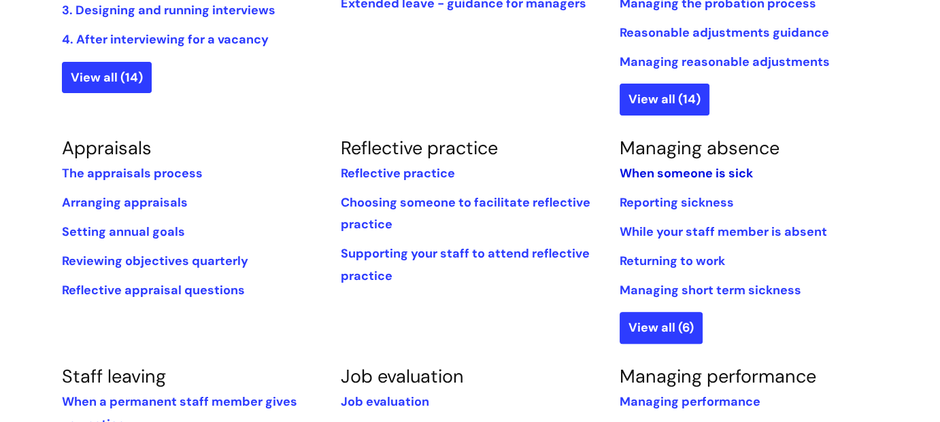 Image resolution: width=940 pixels, height=422 pixels. I want to click on a: The appraisals process, so click(132, 173).